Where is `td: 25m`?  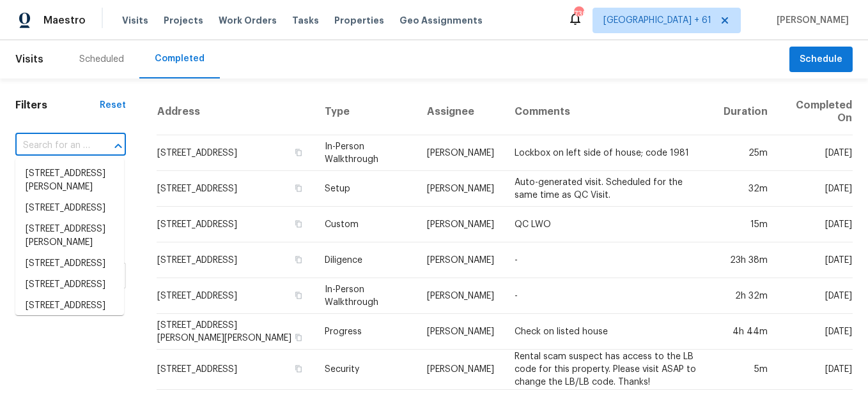 td: 25m is located at coordinates (745, 153).